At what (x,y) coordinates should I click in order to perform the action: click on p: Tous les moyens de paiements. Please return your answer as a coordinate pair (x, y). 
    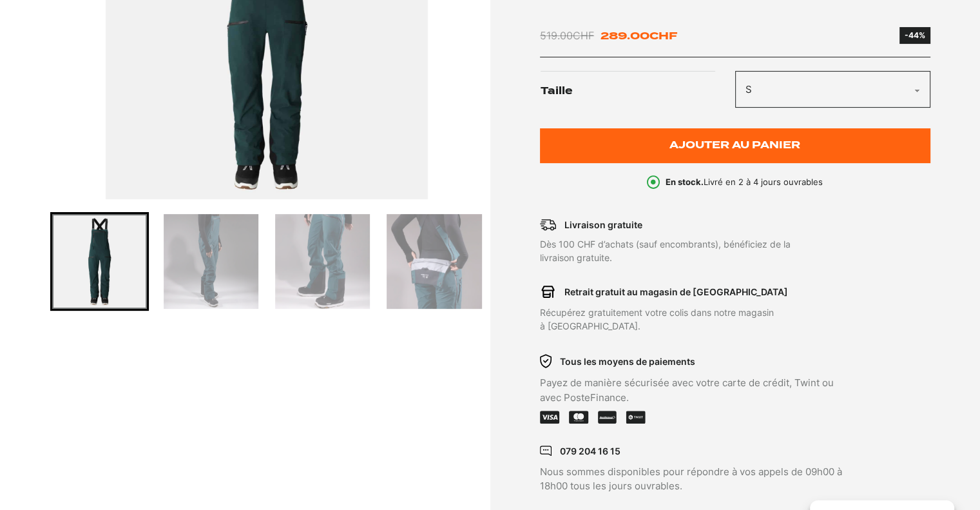
    Looking at the image, I should click on (628, 361).